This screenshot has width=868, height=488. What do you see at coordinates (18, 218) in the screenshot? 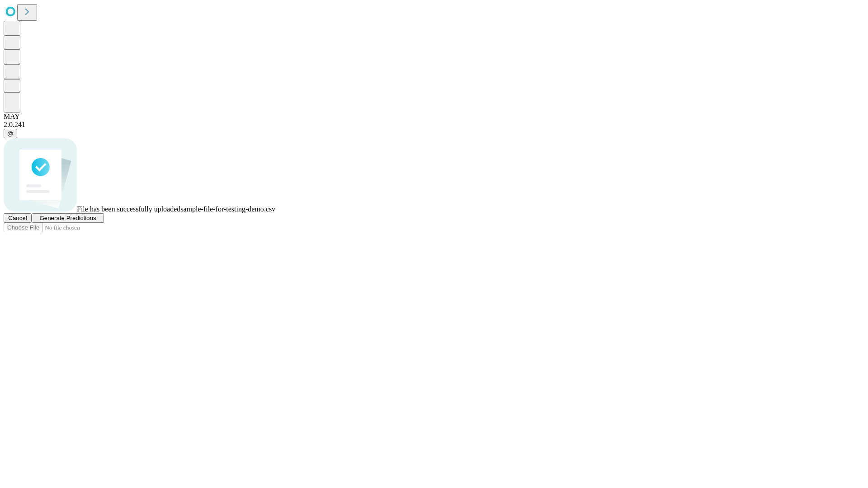
I see `span: Cancel` at bounding box center [18, 218].